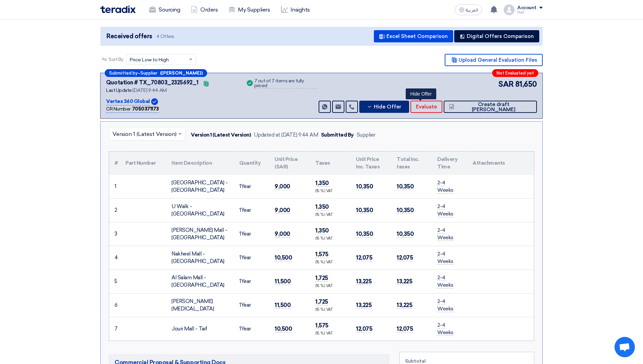  I want to click on th: Total Inc. taxes, so click(411, 163).